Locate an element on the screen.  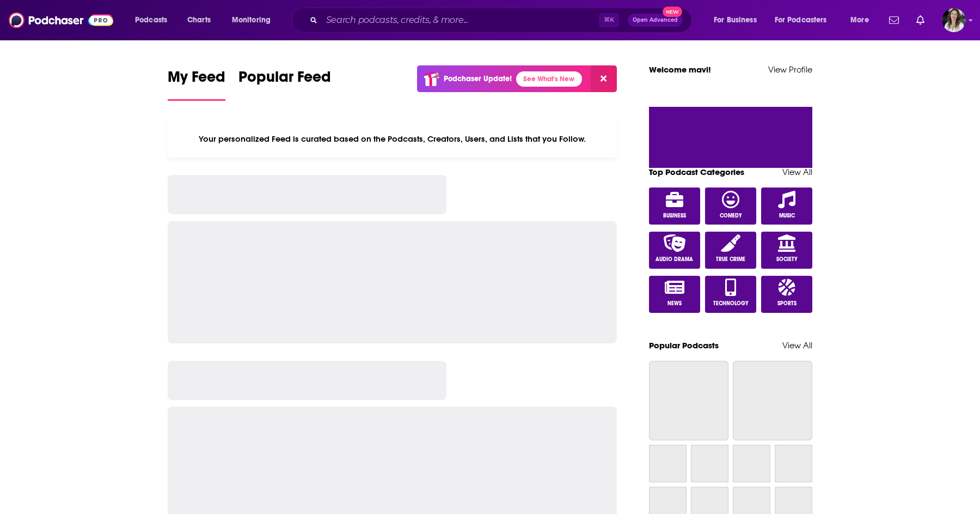
span: Charts is located at coordinates (198, 21).